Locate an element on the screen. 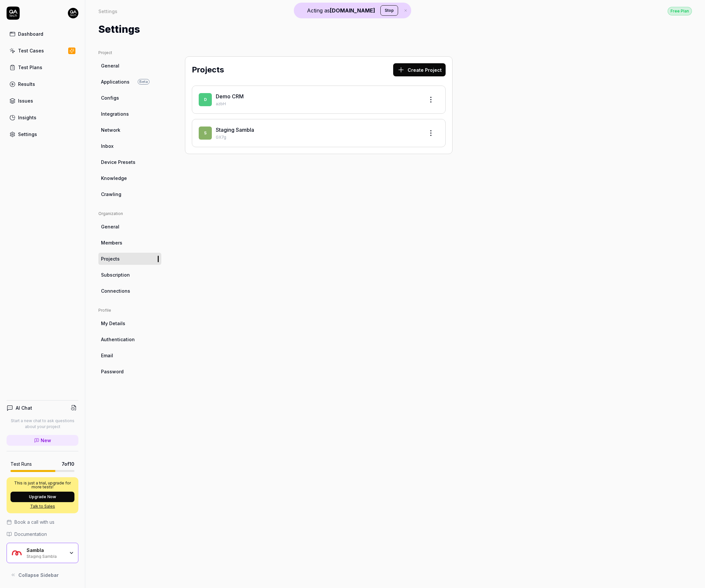 The image size is (705, 588). img: Sambla Logo is located at coordinates (17, 553).